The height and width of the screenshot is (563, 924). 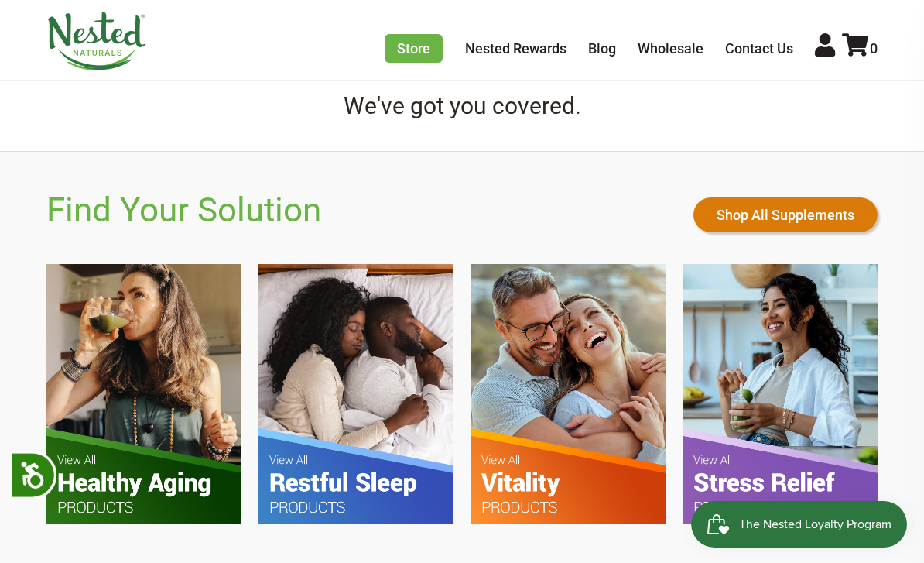 What do you see at coordinates (144, 393) in the screenshot?
I see `img: FYS-Healthy-Aging.jpg` at bounding box center [144, 393].